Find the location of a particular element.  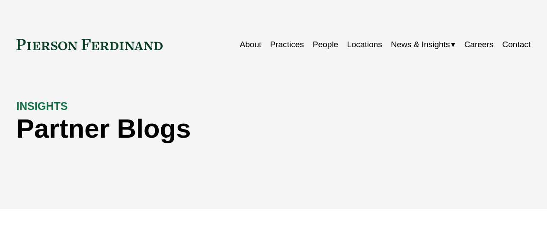

a: Contact is located at coordinates (517, 45).